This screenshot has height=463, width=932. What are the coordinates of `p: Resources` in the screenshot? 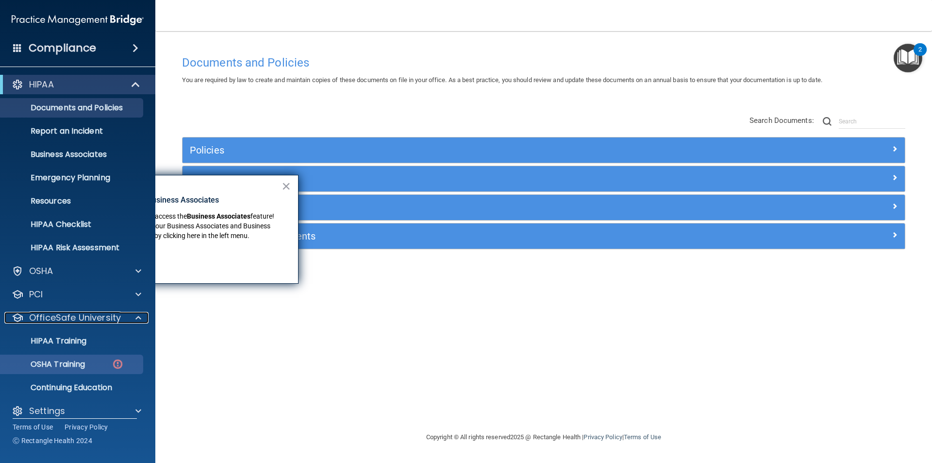 It's located at (72, 201).